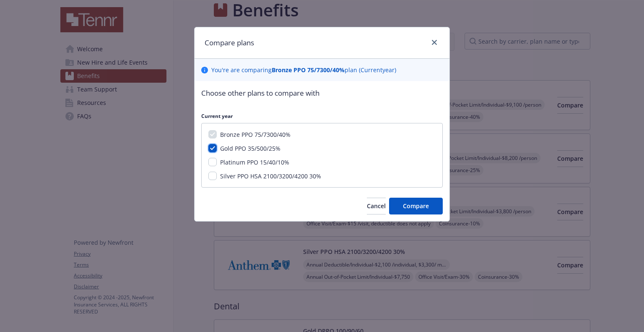 This screenshot has height=332, width=644. Describe the element at coordinates (376, 206) in the screenshot. I see `button: Cancel` at that location.